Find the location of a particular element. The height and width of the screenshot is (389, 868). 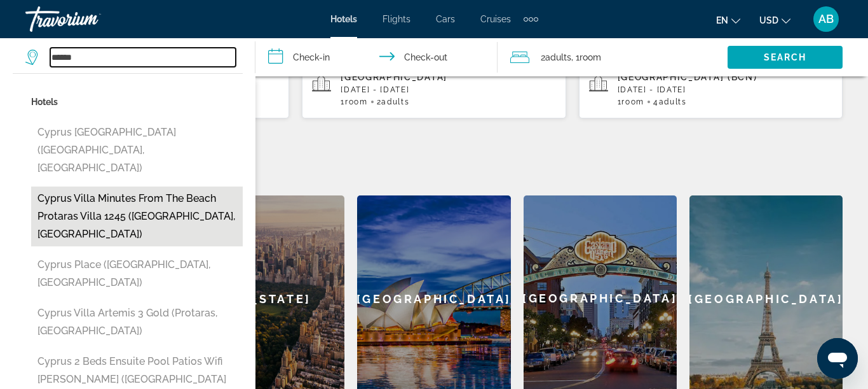

a: Cruises is located at coordinates (496, 19).